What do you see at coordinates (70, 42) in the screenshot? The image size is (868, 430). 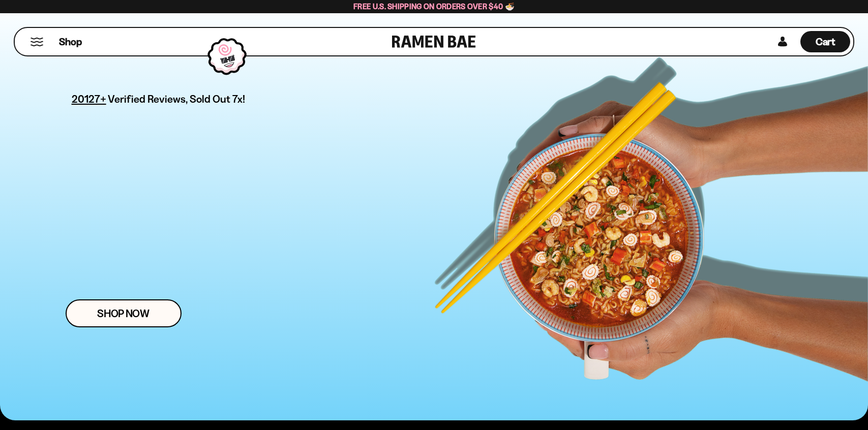 I see `span: Shop` at bounding box center [70, 42].